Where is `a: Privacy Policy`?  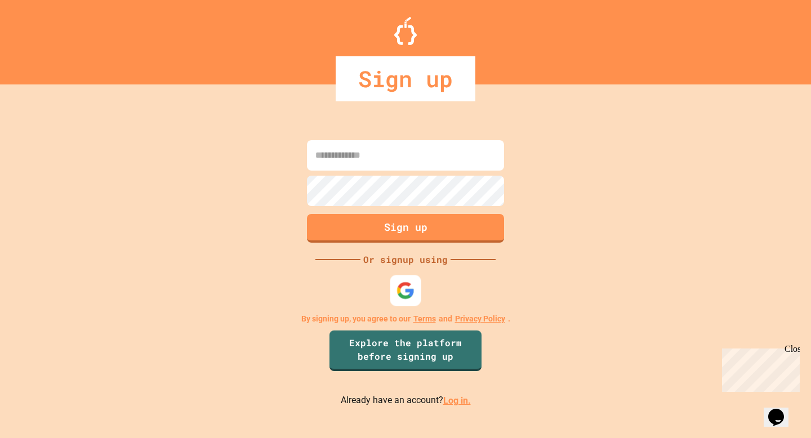 a: Privacy Policy is located at coordinates (480, 319).